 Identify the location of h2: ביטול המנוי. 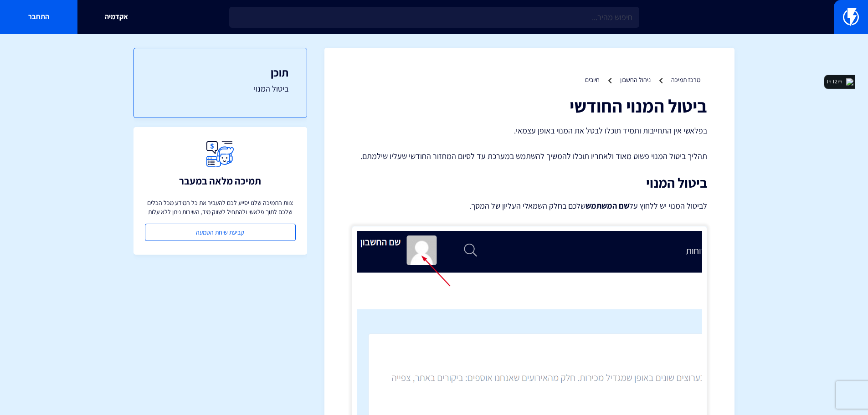
(529, 183).